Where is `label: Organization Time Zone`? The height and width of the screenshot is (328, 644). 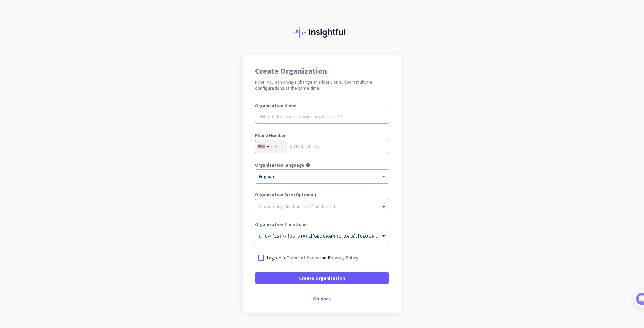 label: Organization Time Zone is located at coordinates (322, 225).